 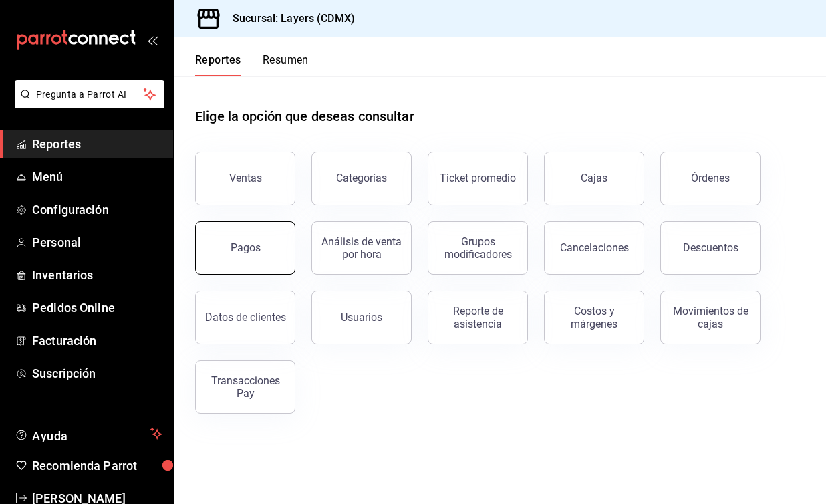 What do you see at coordinates (246, 387) in the screenshot?
I see `div: Transacciones Pay` at bounding box center [246, 387].